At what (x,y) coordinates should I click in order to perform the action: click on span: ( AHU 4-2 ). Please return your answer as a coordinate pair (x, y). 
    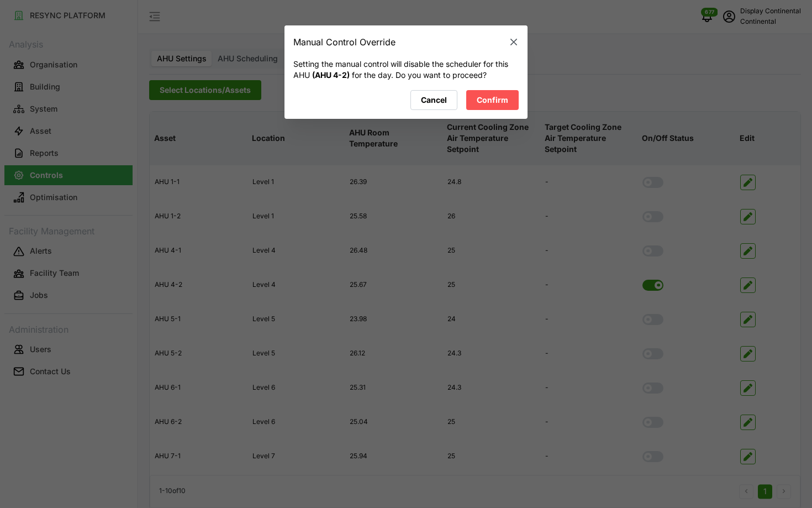
    Looking at the image, I should click on (331, 74).